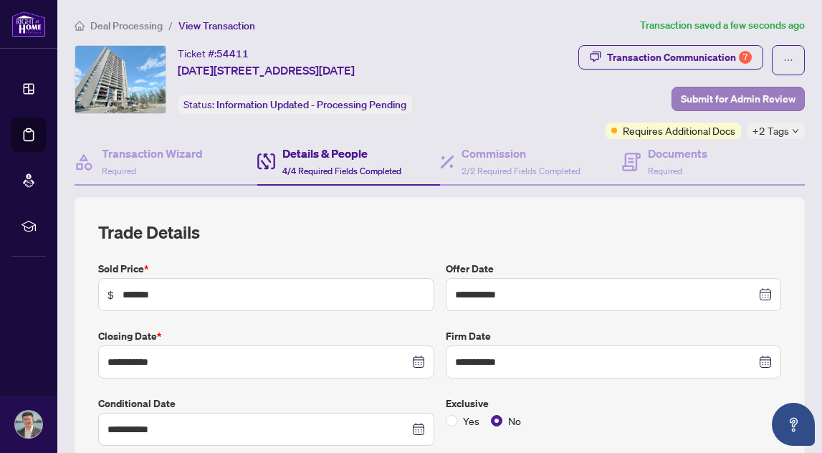  Describe the element at coordinates (311, 105) in the screenshot. I see `span: Information Updated - Processing Pending` at that location.